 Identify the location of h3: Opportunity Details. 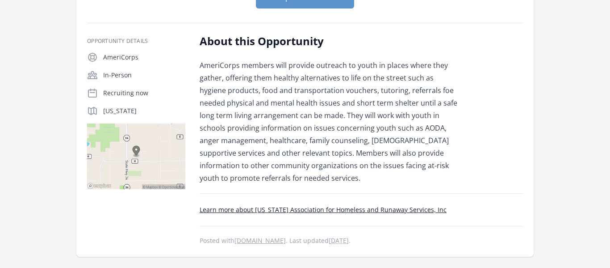
(136, 41).